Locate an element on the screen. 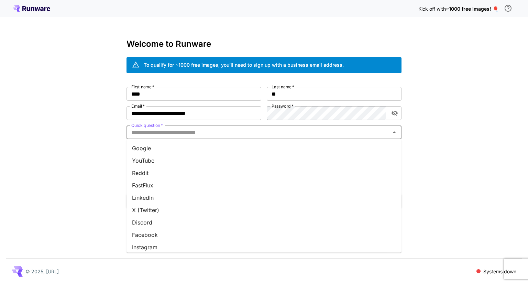 Image resolution: width=528 pixels, height=284 pixels. li: X (Twitter) is located at coordinates (264, 210).